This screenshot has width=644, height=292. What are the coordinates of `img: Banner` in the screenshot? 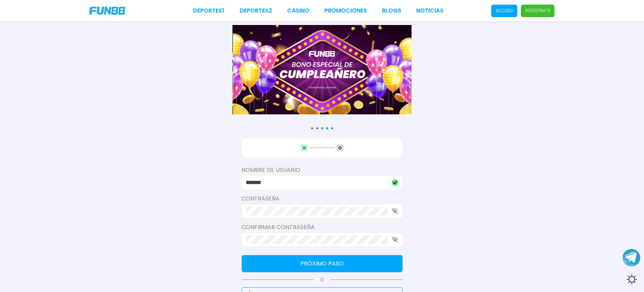 It's located at (322, 70).